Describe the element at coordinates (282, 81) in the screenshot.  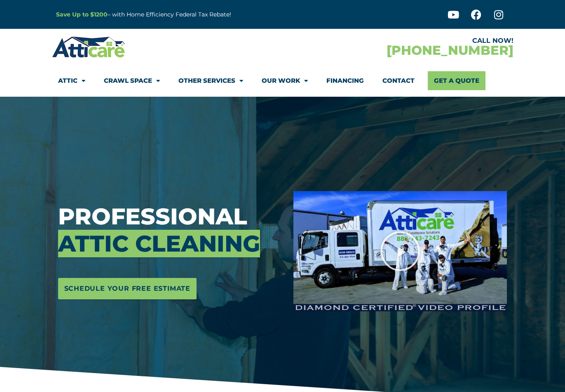
I see `nav: Menu` at that location.